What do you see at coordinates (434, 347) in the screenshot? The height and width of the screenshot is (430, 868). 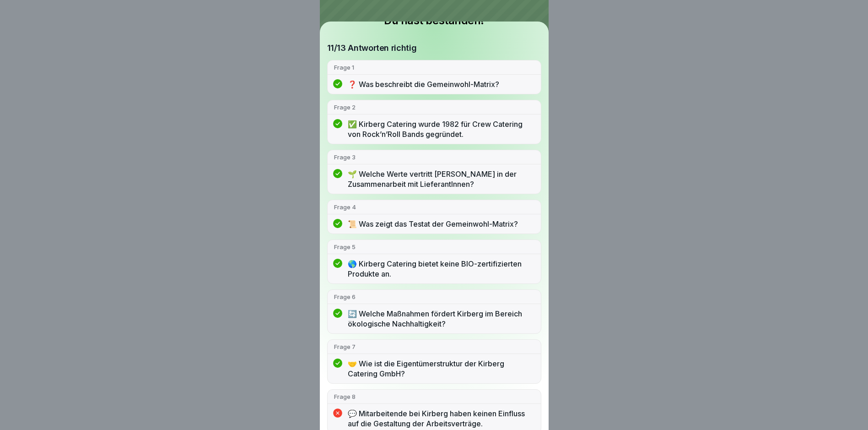 I see `p: Frage 7` at bounding box center [434, 347].